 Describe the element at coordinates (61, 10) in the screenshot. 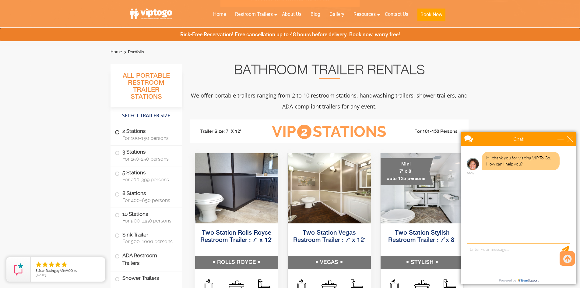

I see `div: Chat` at that location.